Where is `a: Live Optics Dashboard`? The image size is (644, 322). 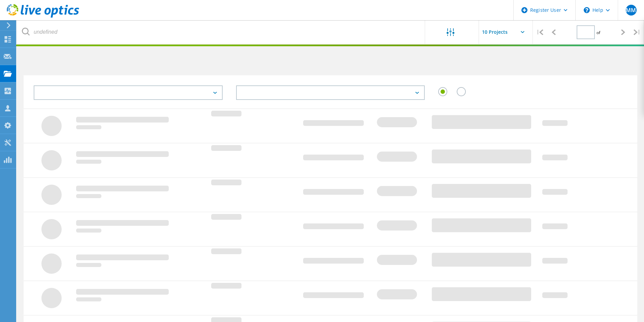 a: Live Optics Dashboard is located at coordinates (43, 17).